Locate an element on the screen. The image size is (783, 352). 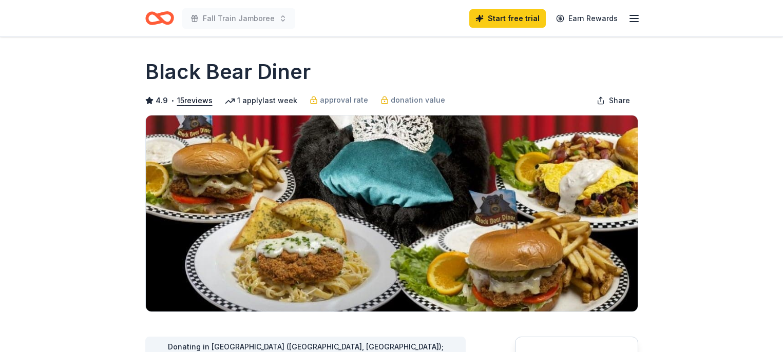
span: Fall Train Jamboree is located at coordinates (239, 18).